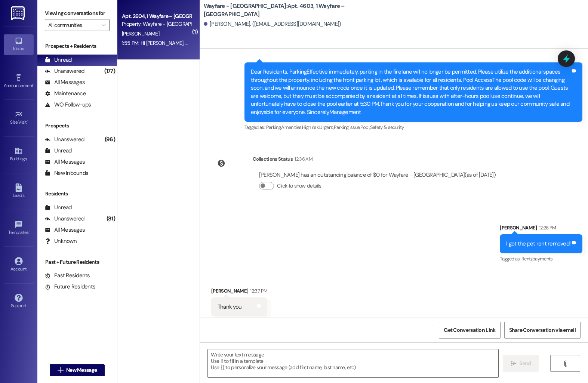 This screenshot has height=383, width=588. What do you see at coordinates (542, 330) in the screenshot?
I see `span: Share Conversation via email` at bounding box center [542, 330].